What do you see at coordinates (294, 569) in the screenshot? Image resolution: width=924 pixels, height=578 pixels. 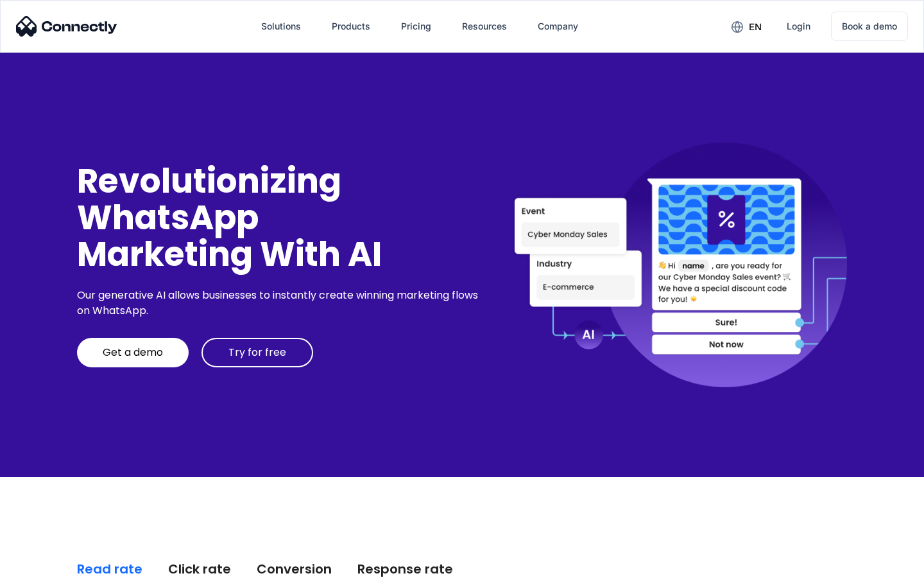 I see `div: Conversion` at bounding box center [294, 569].